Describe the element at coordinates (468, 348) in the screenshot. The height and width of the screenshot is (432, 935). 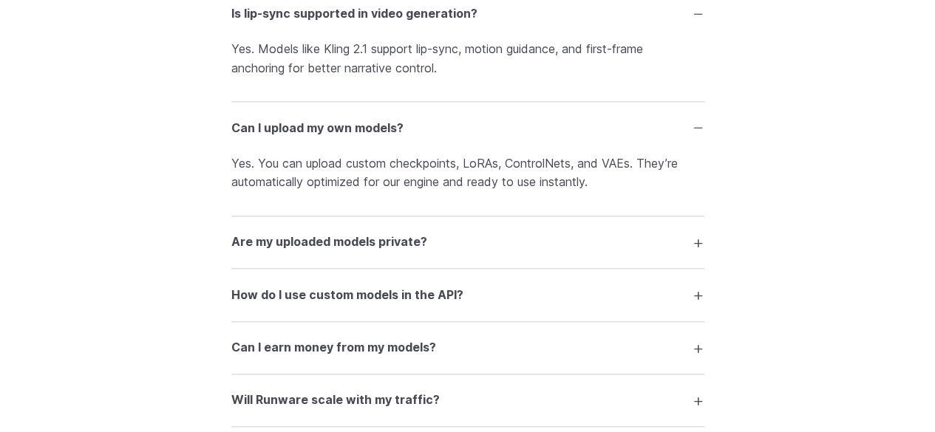
I see `summary: Can I earn money from my models?` at that location.